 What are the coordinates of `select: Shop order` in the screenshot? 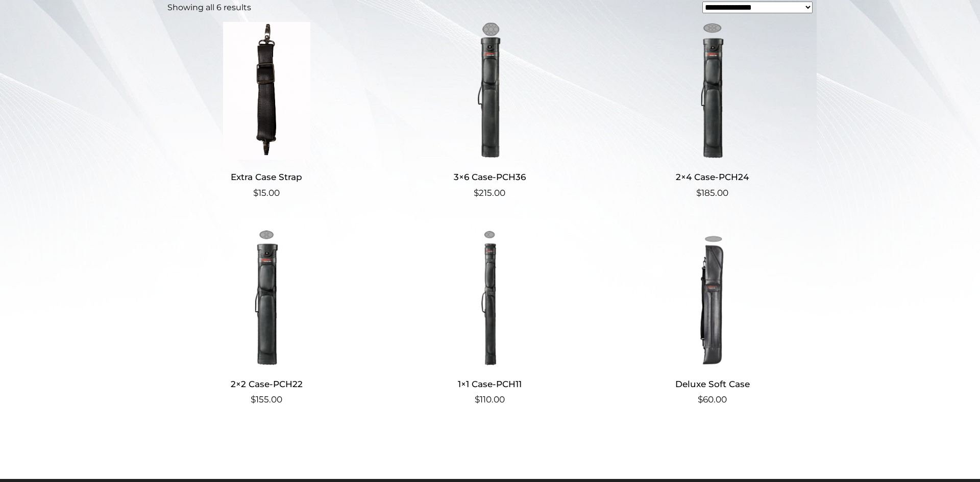 It's located at (757, 7).